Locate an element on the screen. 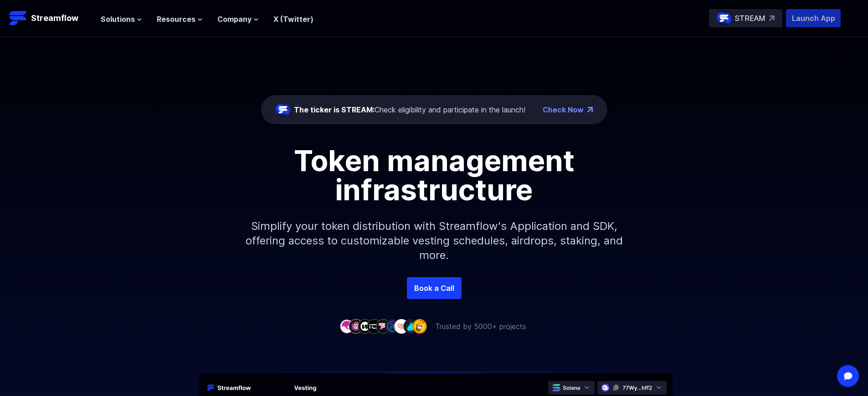  span: Company is located at coordinates (234, 19).